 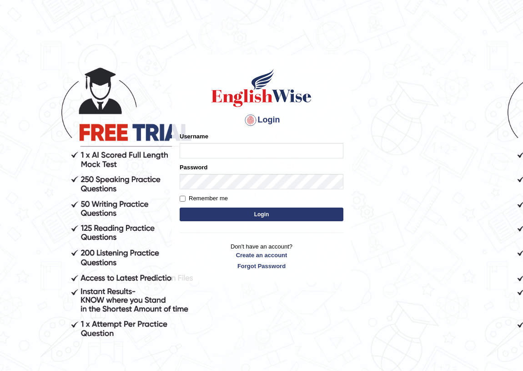 What do you see at coordinates (262, 120) in the screenshot?
I see `h4: Login` at bounding box center [262, 120].